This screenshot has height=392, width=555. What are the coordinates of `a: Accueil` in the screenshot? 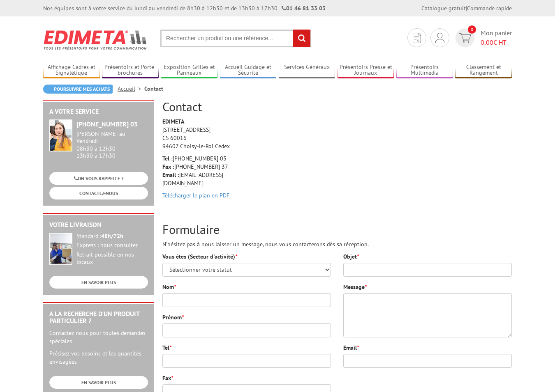 It's located at (131, 89).